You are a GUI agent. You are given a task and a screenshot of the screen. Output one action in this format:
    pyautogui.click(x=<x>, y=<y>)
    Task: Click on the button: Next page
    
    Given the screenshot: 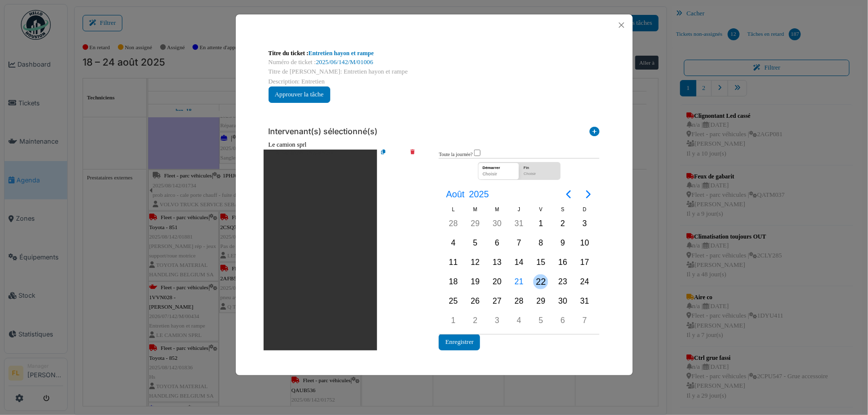 What is the action you would take?
    pyautogui.click(x=588, y=195)
    